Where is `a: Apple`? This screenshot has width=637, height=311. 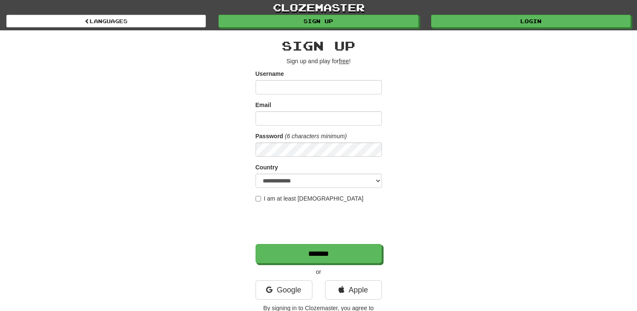 a: Apple is located at coordinates (353, 290).